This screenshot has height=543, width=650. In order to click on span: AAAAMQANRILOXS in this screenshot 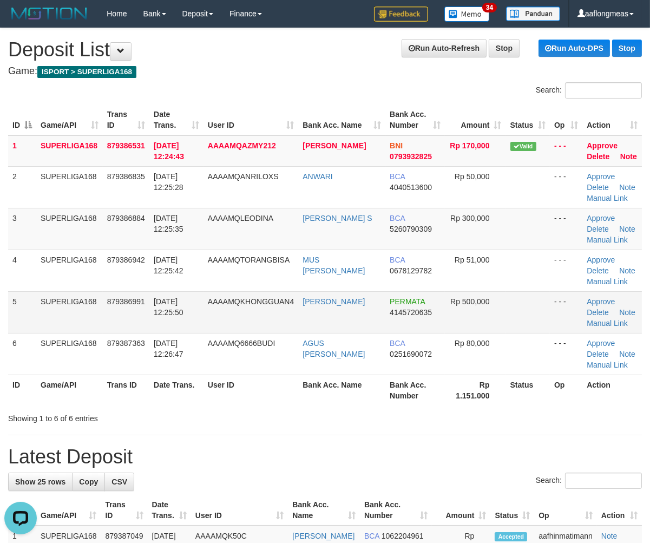, I will do `click(243, 176)`.